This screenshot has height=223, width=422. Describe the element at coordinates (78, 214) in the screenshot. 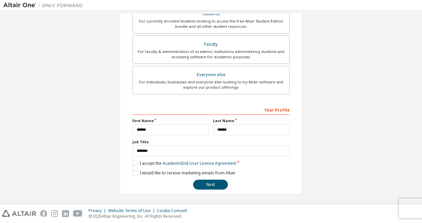

I see `img: youtube.svg` at that location.